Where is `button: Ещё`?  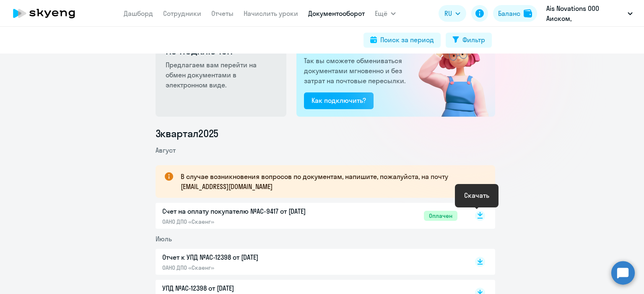
button: Ещё is located at coordinates (385, 13).